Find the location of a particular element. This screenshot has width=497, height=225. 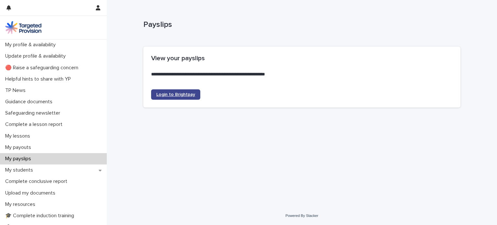

h2: View your payslips is located at coordinates (302, 58).